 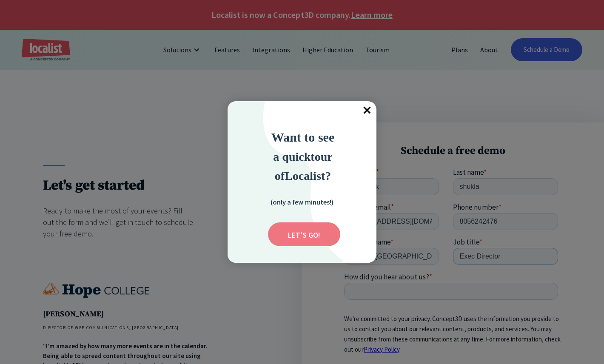 I want to click on a: Privacy Policy, so click(x=37, y=181).